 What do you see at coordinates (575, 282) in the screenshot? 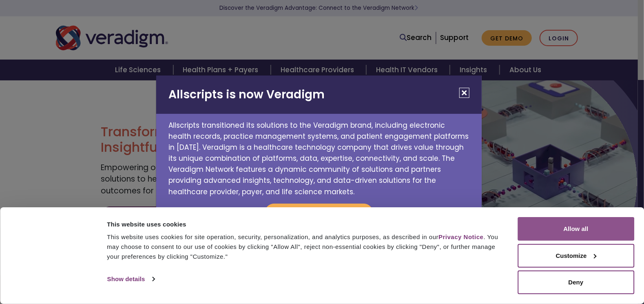
I see `button: Deny` at bounding box center [575, 282].